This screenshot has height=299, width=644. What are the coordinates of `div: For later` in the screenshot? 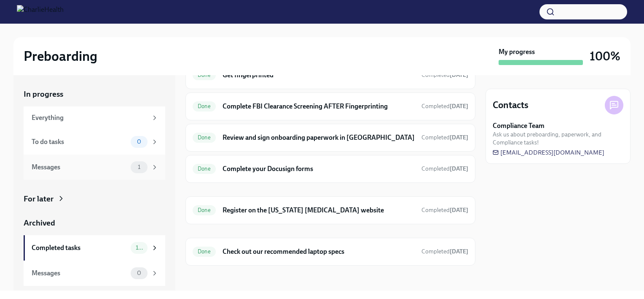 It's located at (38, 199).